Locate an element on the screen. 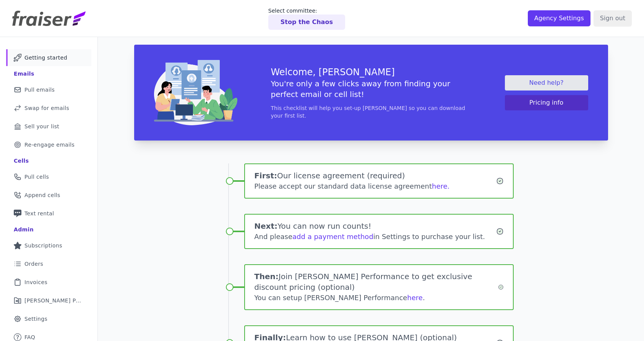 This screenshot has height=341, width=644. span: Pull emails is located at coordinates (39, 90).